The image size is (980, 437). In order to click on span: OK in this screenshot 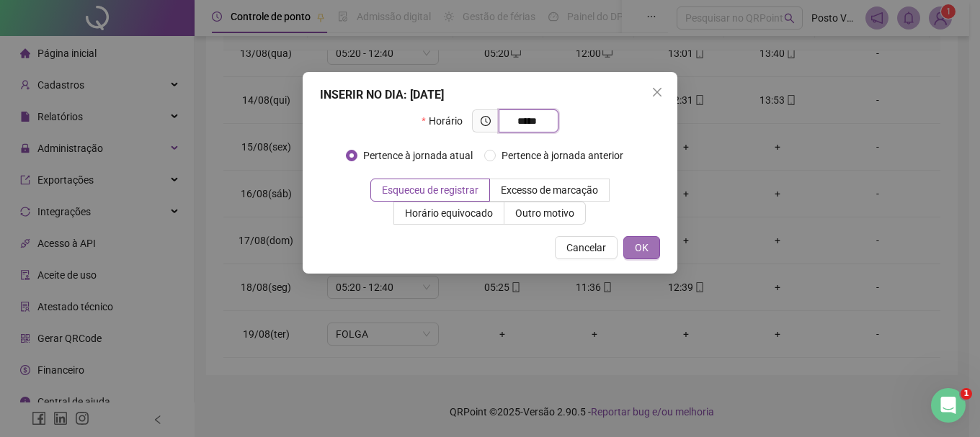, I will do `click(641, 248)`.